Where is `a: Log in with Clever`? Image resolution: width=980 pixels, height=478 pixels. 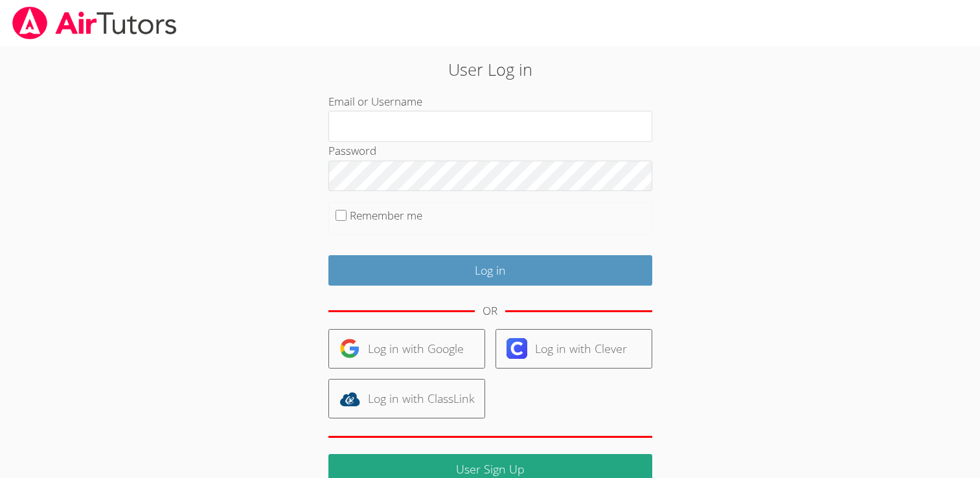 a: Log in with Clever is located at coordinates (574, 349).